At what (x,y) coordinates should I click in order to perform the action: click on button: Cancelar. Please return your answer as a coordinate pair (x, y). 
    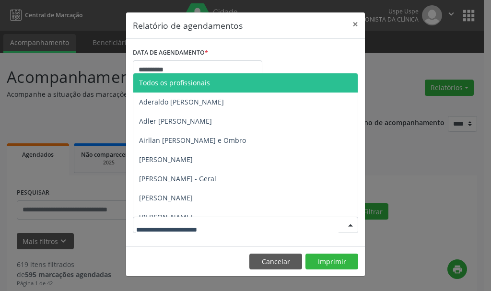
    Looking at the image, I should click on (276, 262).